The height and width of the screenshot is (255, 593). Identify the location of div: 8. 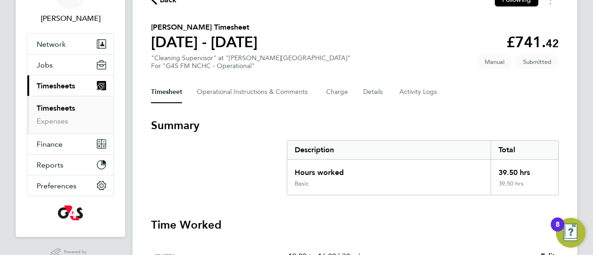
(557, 231).